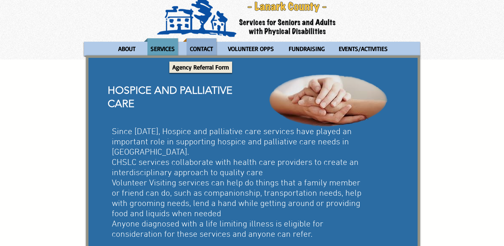  Describe the element at coordinates (201, 49) in the screenshot. I see `a: CONTACT` at that location.